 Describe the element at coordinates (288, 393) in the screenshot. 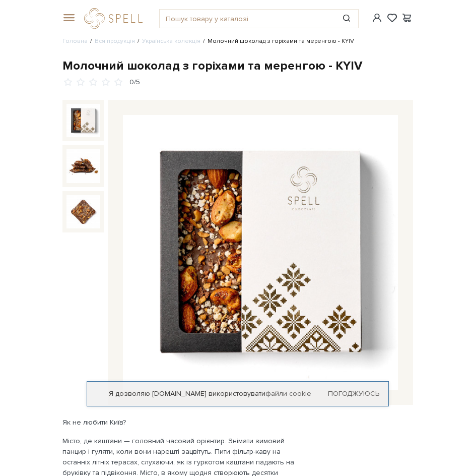

I see `a: файли cookie` at that location.